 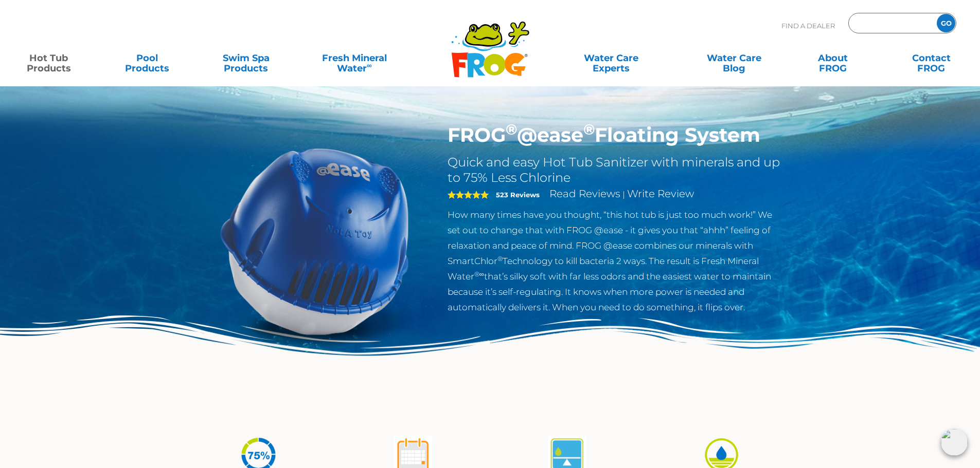 What do you see at coordinates (616, 170) in the screenshot?
I see `h2: Quick and easy Hot Tub Sanitizer with minerals and up to 75% Less Chlorine` at bounding box center [616, 170].